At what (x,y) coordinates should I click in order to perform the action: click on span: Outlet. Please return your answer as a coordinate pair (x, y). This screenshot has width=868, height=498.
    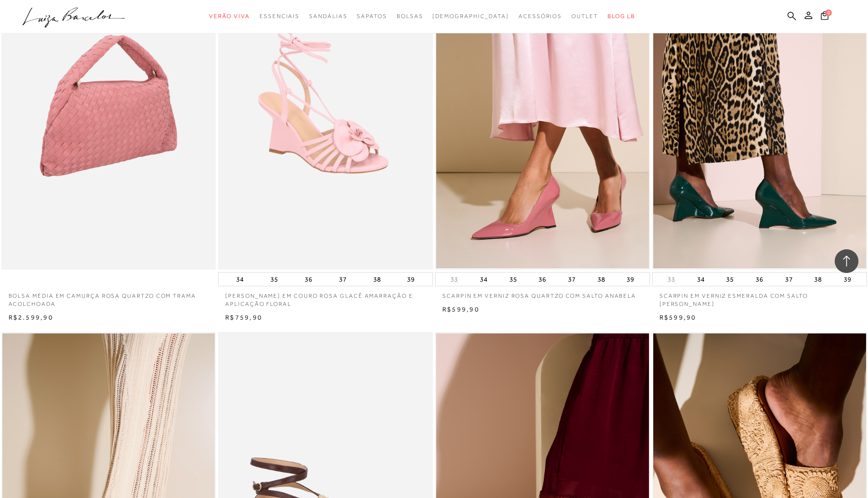
    Looking at the image, I should click on (585, 16).